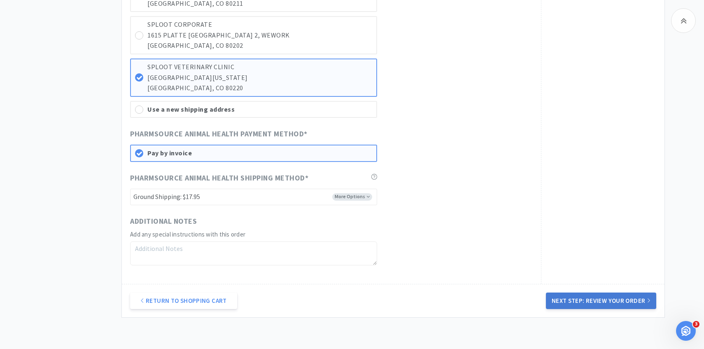  Describe the element at coordinates (163, 221) in the screenshot. I see `span: Additional Notes` at that location.